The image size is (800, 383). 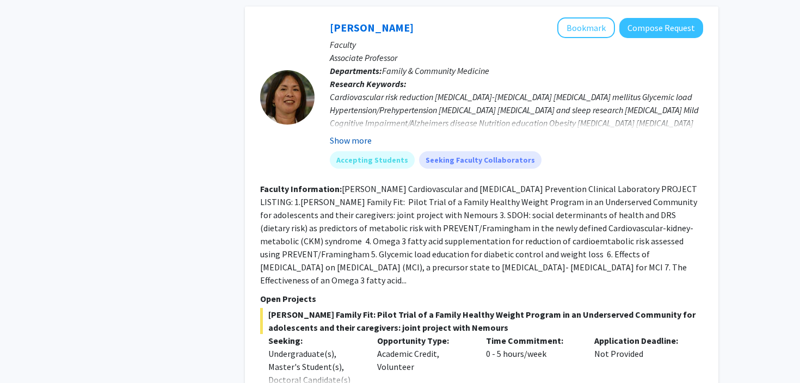 I want to click on b: Faculty Information:, so click(x=301, y=189).